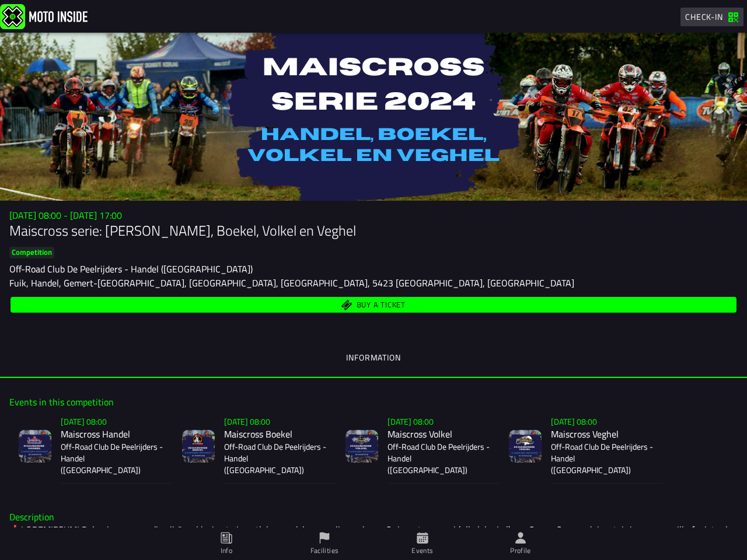  I want to click on h2: Maiscross Volkel, so click(439, 434).